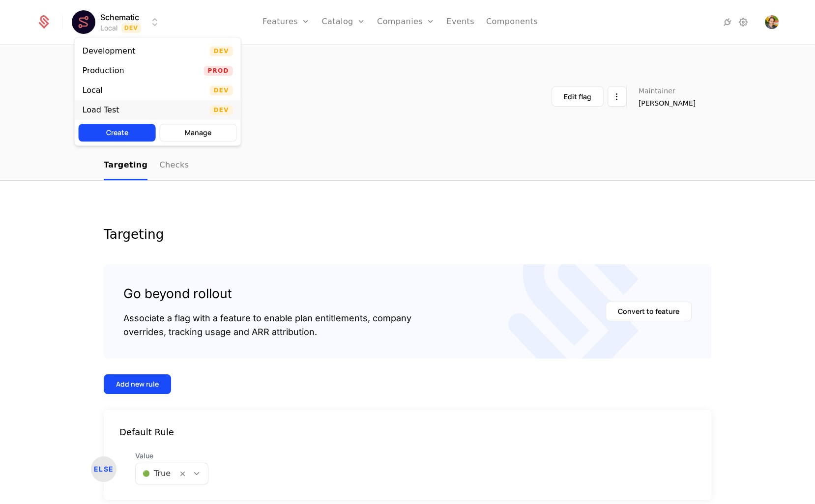 This screenshot has width=815, height=504. What do you see at coordinates (158, 92) in the screenshot?
I see `div: Select environment` at bounding box center [158, 92].